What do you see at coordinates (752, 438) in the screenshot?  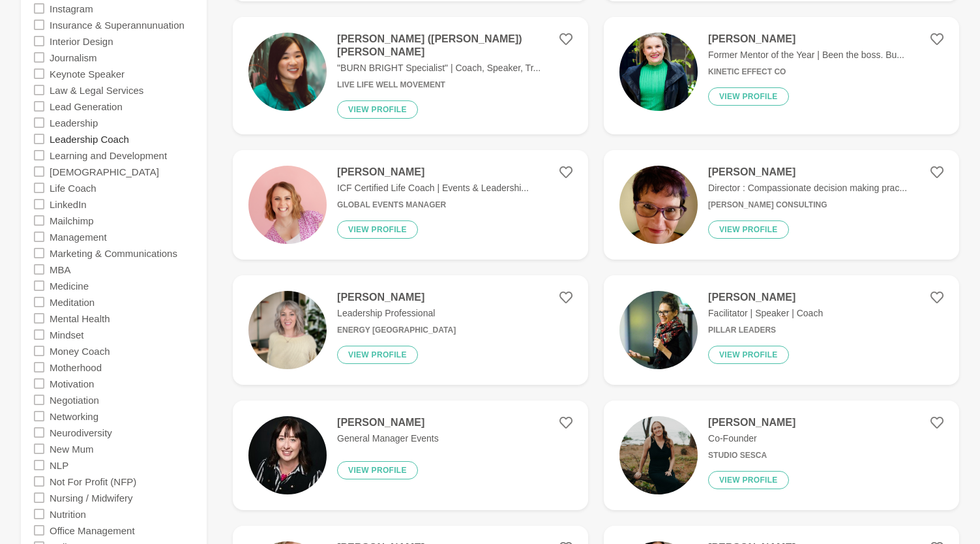 I see `p: Co-Founder` at bounding box center [752, 438].